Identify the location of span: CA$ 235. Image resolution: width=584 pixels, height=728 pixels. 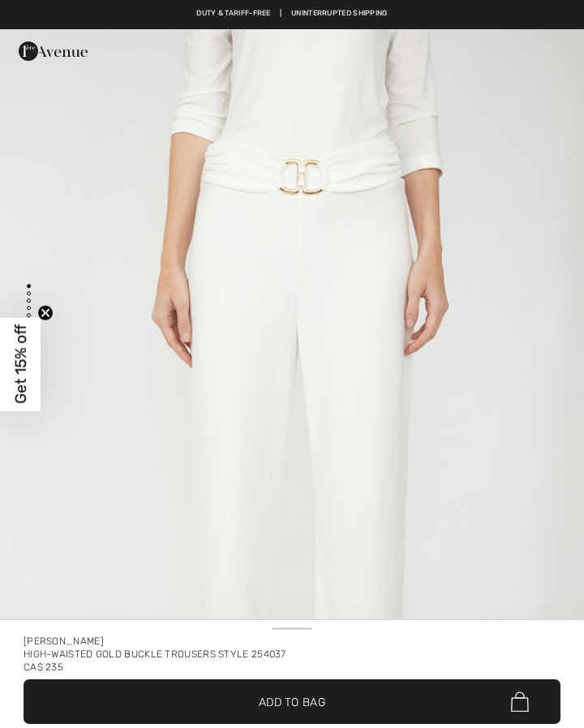
(43, 667).